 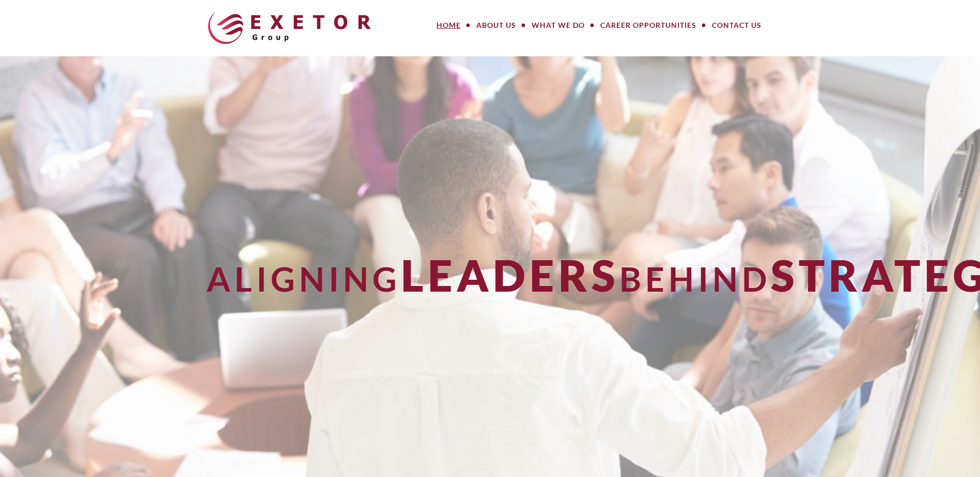 What do you see at coordinates (509, 275) in the screenshot?
I see `span: Leaders` at bounding box center [509, 275].